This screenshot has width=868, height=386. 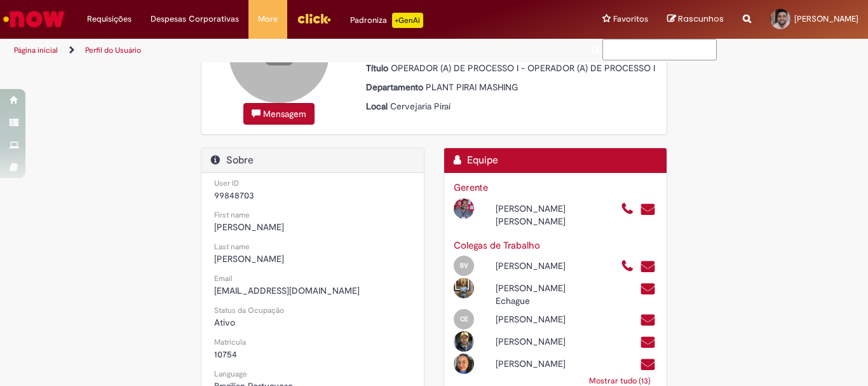 What do you see at coordinates (648, 342) in the screenshot?
I see `a: Enviar um e-mail para 99801118@ambev.com.br` at bounding box center [648, 342].